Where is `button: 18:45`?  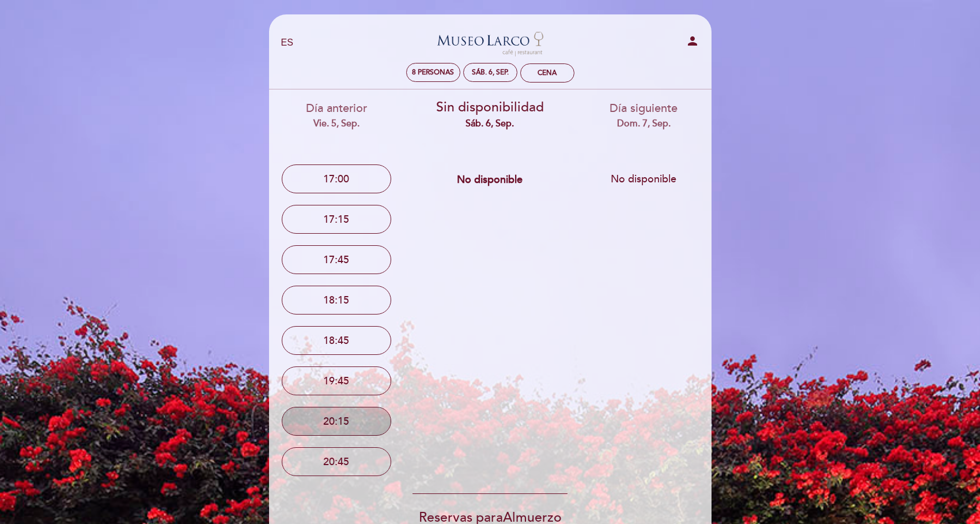 button: 18:45 is located at coordinates (337, 341).